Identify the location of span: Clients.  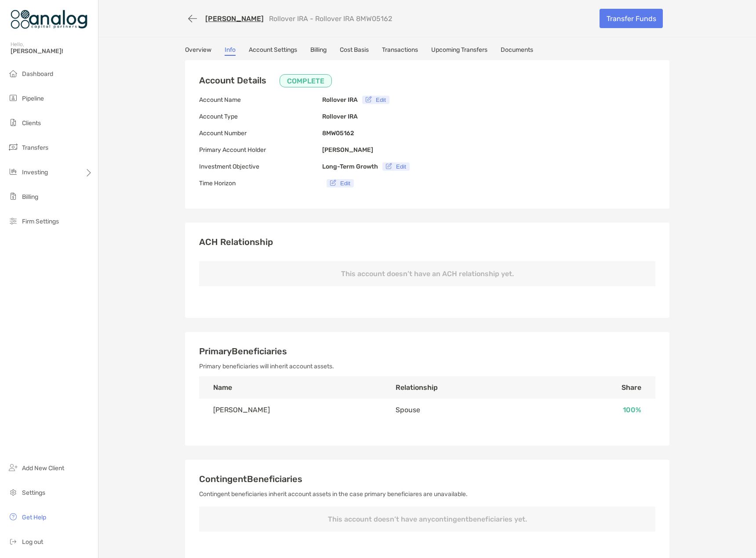
(31, 123).